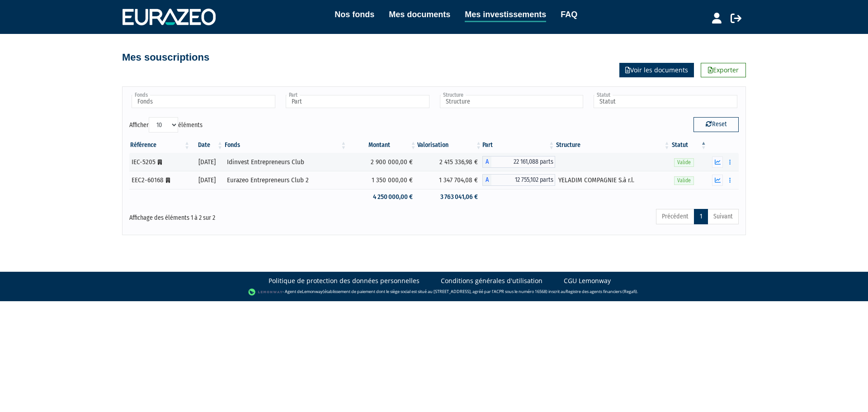  What do you see at coordinates (382, 145) in the screenshot?
I see `th: Montant: activer pour trier la colonne par ordre croissant` at bounding box center [382, 145].